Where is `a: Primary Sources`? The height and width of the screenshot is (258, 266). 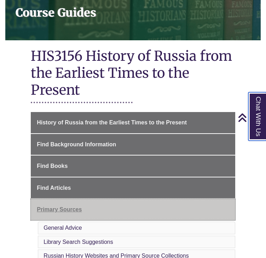
a: Primary Sources is located at coordinates (133, 210).